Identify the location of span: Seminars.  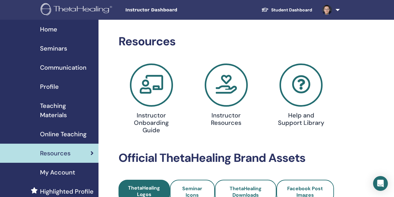
(54, 48).